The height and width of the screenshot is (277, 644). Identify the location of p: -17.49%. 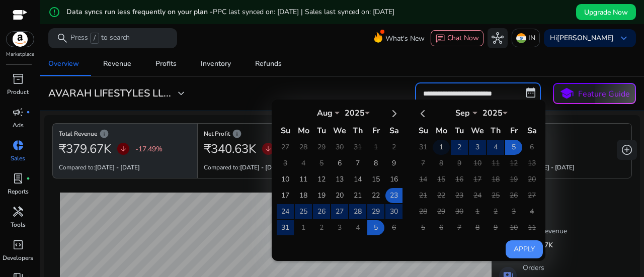
(149, 149).